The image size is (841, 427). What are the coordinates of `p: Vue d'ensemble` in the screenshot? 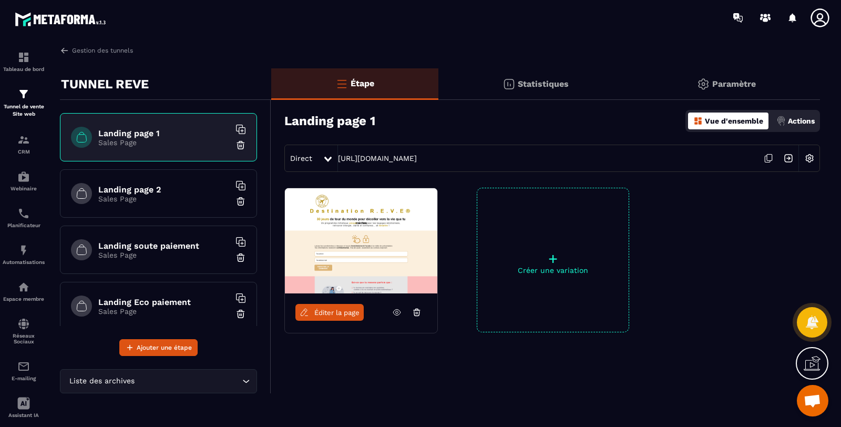 It's located at (734, 121).